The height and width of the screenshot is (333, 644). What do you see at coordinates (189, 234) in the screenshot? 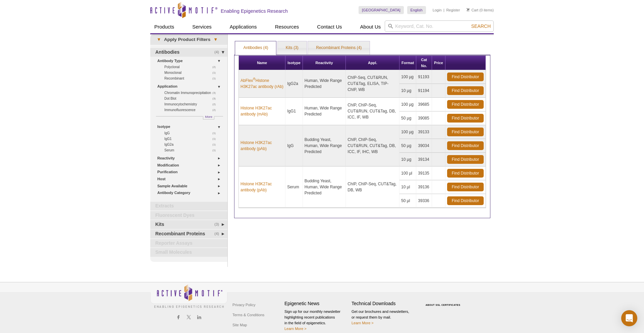
I see `a: (4)Recombinant Proteins` at bounding box center [189, 234].